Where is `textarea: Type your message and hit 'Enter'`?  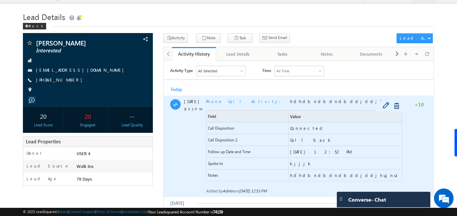 textarea: Type your message and hit 'Enter' is located at coordinates (64, 112).